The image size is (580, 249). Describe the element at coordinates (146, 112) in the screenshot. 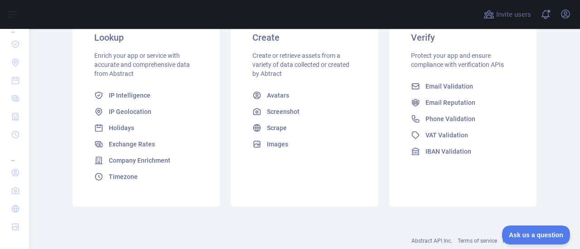

I see `a: IP Geolocation` at that location.